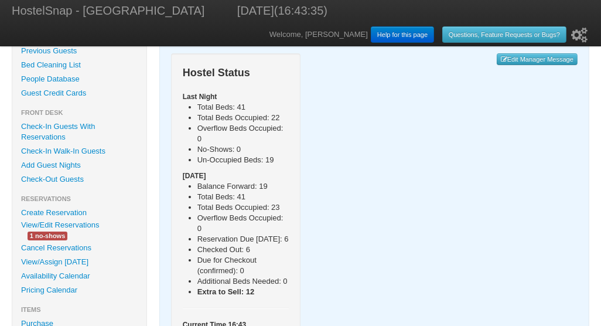 The image size is (601, 326). What do you see at coordinates (243, 118) in the screenshot?
I see `li: Total Beds Occupied: 22` at bounding box center [243, 118].